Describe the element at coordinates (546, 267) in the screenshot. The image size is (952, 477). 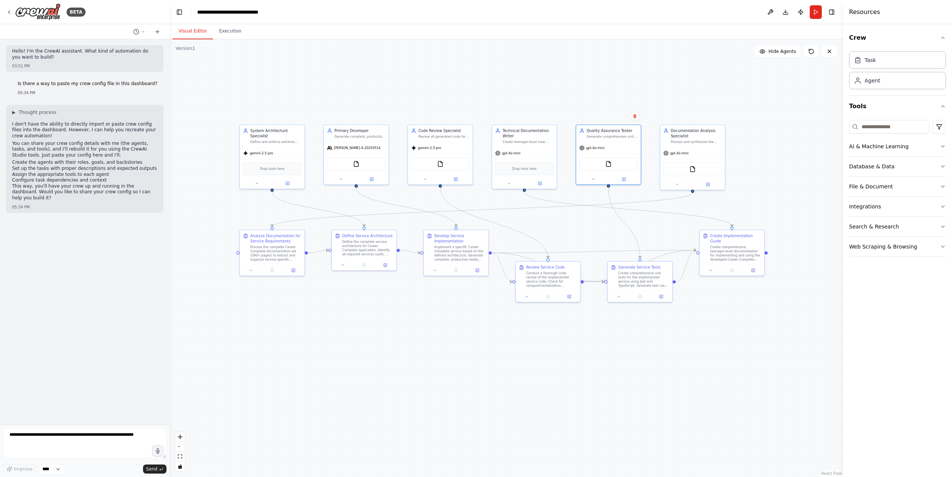
I see `div: Review Service Code` at that location.